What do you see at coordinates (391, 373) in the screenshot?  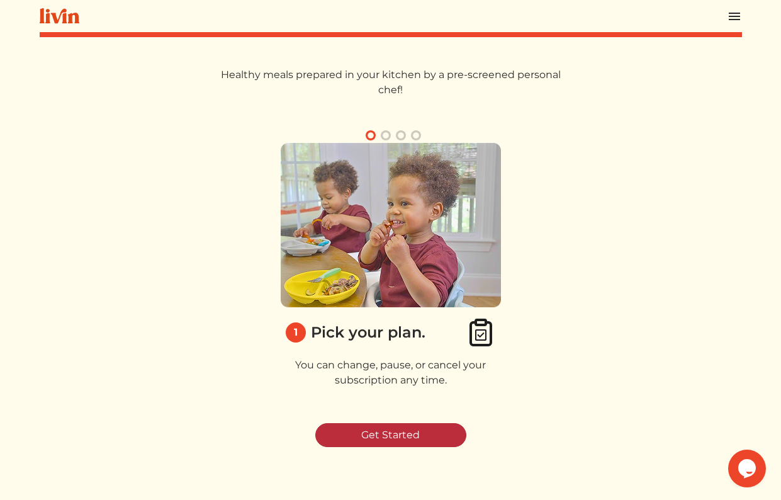 I see `p: You can change, pause, or cancel your subscription any time.` at bounding box center [391, 373].